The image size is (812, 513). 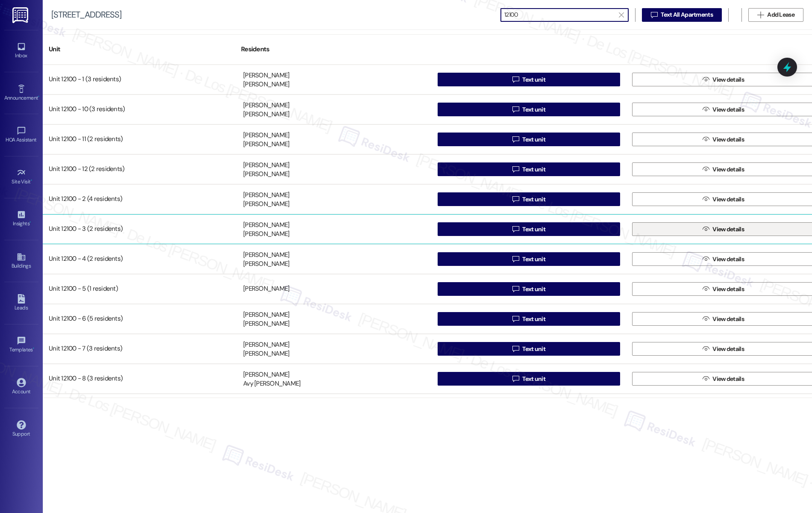 I want to click on a: Support, so click(x=21, y=429).